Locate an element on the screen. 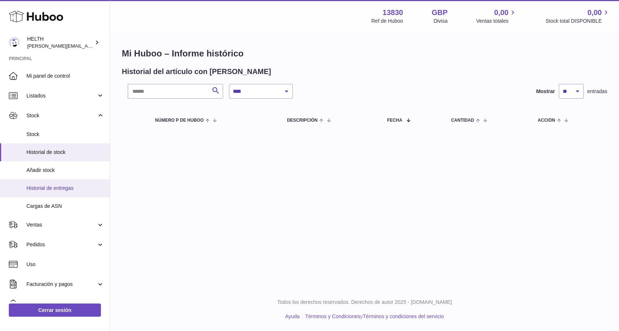  span: Listados is located at coordinates (61, 96).